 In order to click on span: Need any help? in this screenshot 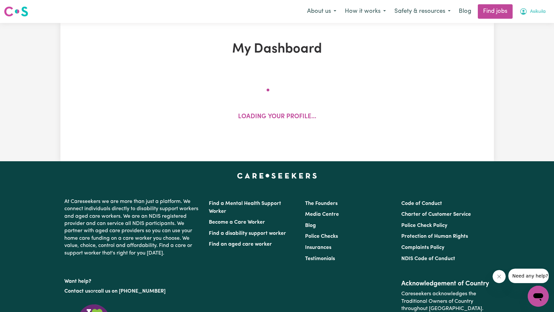, I will do `click(22, 7)`.